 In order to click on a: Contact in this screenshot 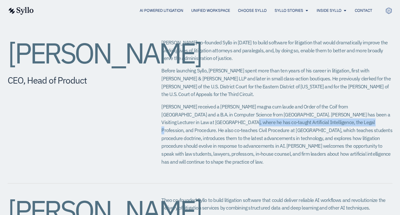, I will do `click(364, 11)`.